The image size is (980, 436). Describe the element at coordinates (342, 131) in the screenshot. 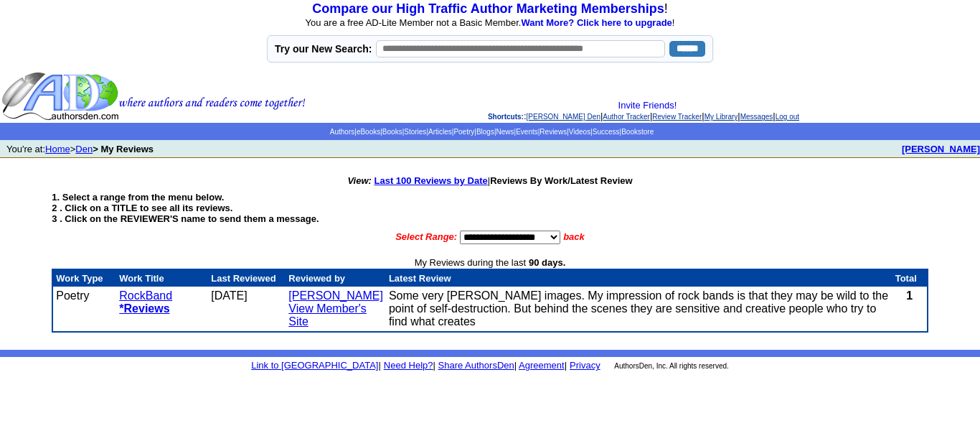

I see `a: Authors` at that location.